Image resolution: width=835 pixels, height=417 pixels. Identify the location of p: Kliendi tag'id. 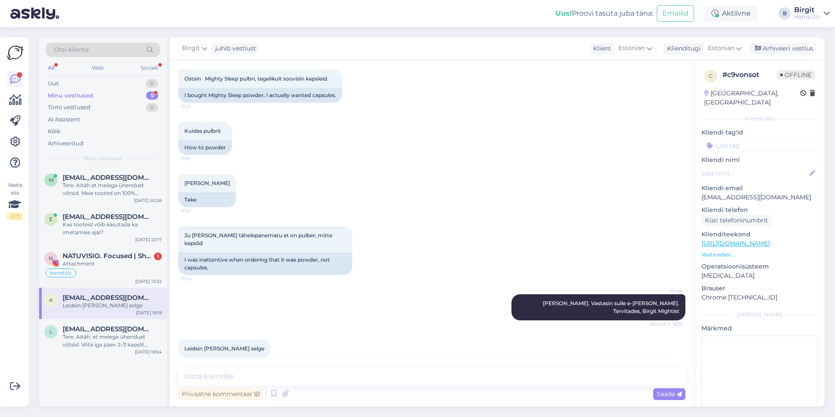
(759, 132).